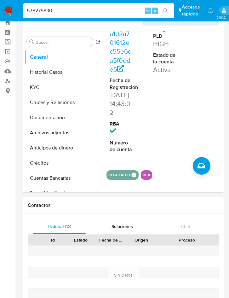  What do you see at coordinates (122, 226) in the screenshot?
I see `span: Soluciones` at bounding box center [122, 226].